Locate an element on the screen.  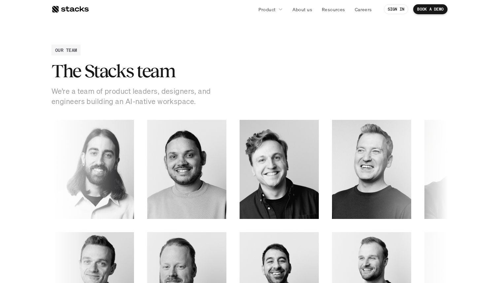
p: SIGN IN is located at coordinates (396, 9).